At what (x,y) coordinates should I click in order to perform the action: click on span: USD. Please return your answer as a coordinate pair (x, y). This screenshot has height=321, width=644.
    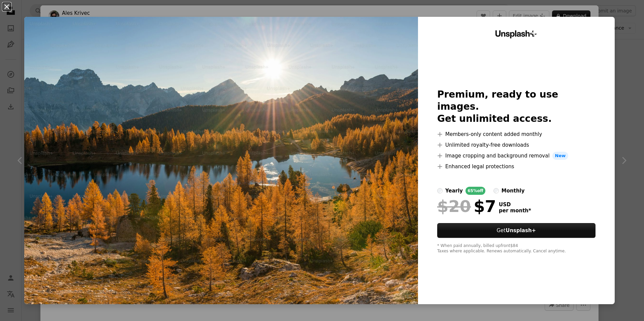
    Looking at the image, I should click on (515, 204).